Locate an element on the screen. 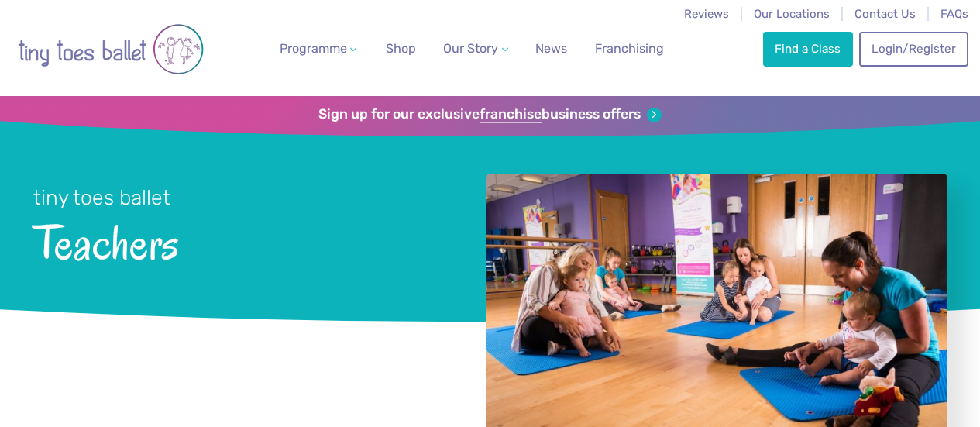 This screenshot has width=980, height=427. a: Franchising is located at coordinates (629, 49).